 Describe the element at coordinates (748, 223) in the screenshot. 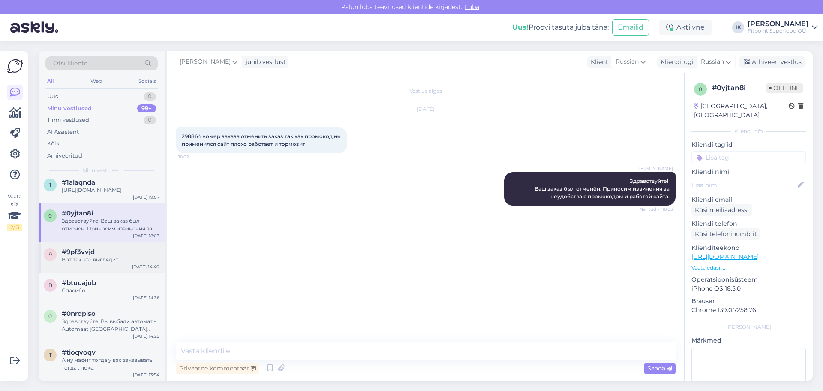

I see `p: Kliendi telefon` at that location.